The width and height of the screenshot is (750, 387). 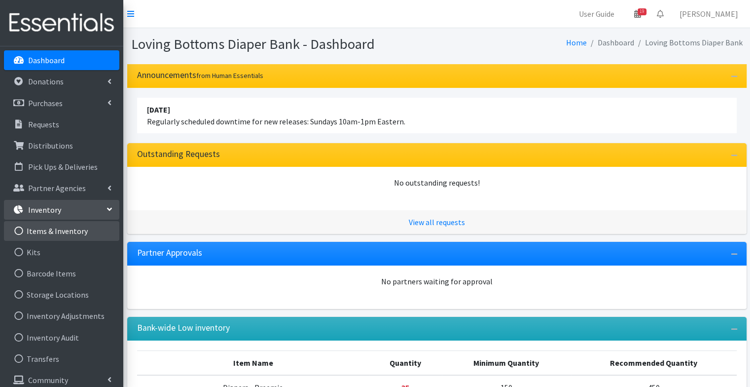 I want to click on div: No partners waiting for approval, so click(x=437, y=281).